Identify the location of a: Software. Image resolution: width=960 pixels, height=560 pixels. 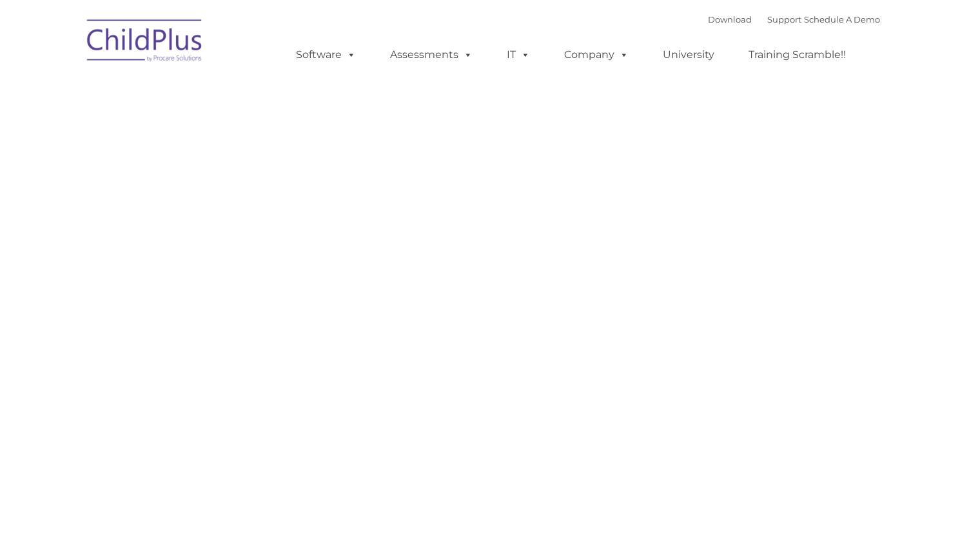
(326, 55).